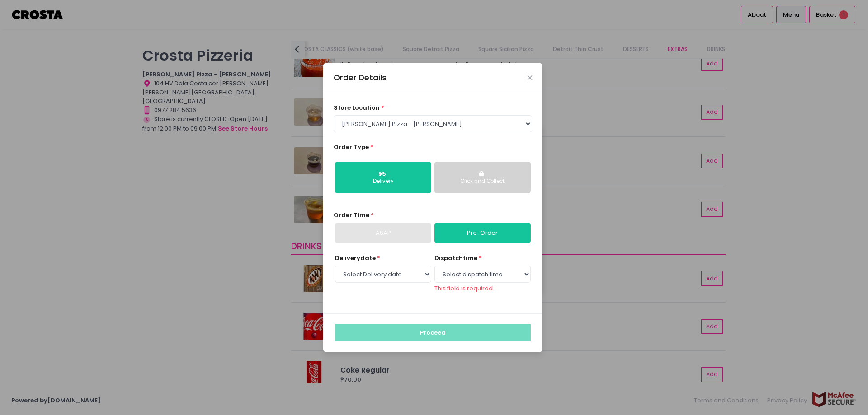  What do you see at coordinates (456, 258) in the screenshot?
I see `span: dispatch time` at bounding box center [456, 258].